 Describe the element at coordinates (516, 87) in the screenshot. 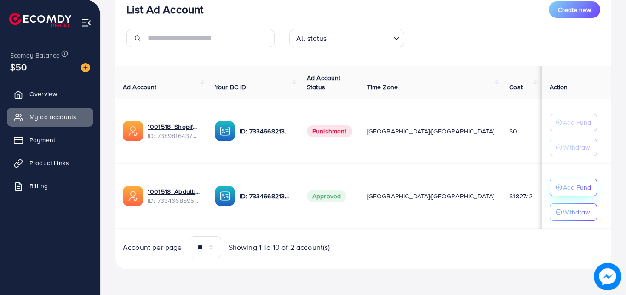

I see `span: Cost` at that location.